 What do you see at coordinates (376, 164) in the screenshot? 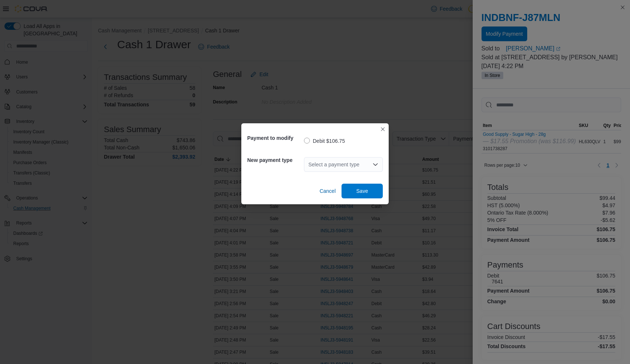
I see `button: Open list of options` at bounding box center [376, 164].